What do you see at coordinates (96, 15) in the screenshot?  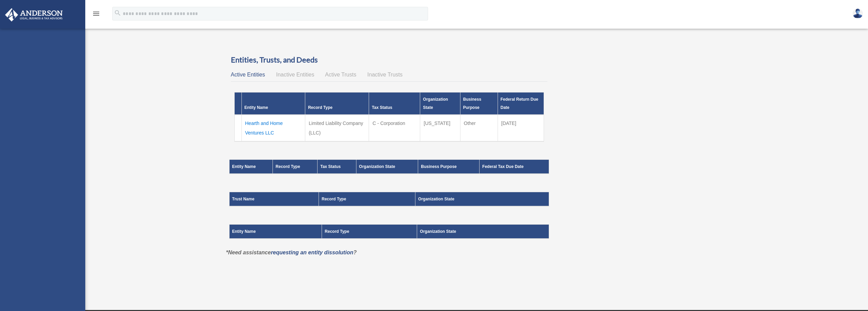 I see `a: menu` at bounding box center [96, 15].